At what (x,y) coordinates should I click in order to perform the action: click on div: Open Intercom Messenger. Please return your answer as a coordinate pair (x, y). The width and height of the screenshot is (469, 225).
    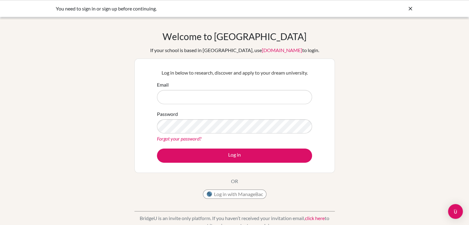
    Looking at the image, I should click on (456, 212).